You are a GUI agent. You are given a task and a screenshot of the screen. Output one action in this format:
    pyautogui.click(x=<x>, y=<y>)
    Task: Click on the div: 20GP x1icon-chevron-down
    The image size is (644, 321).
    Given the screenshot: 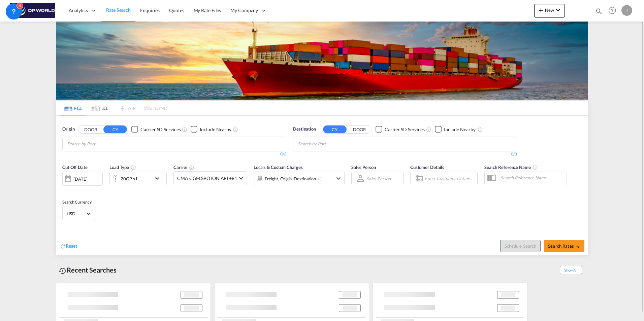 What is the action you would take?
    pyautogui.click(x=138, y=179)
    